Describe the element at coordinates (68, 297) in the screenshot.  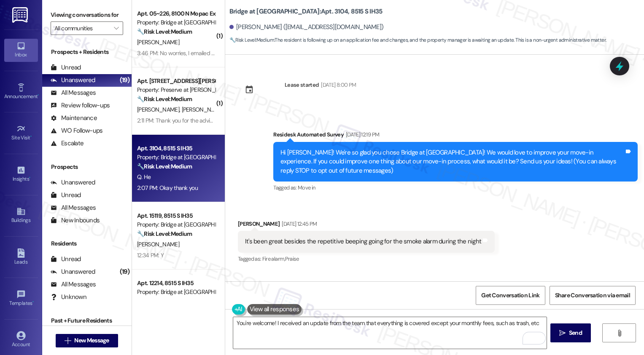
I see `div: Unknown` at that location.